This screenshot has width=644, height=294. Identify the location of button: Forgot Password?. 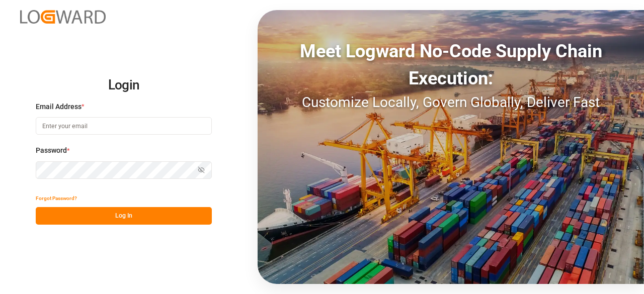
(56, 198).